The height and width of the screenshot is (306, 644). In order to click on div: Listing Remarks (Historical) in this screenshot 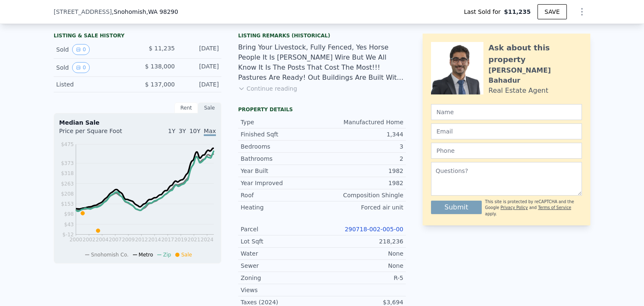, I will do `click(322, 36)`.